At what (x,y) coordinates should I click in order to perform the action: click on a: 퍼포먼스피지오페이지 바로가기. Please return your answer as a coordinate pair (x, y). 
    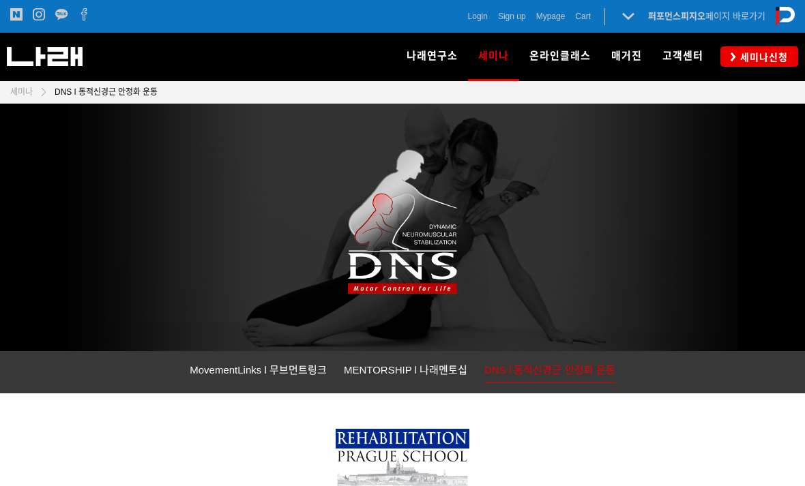
    Looking at the image, I should click on (706, 16).